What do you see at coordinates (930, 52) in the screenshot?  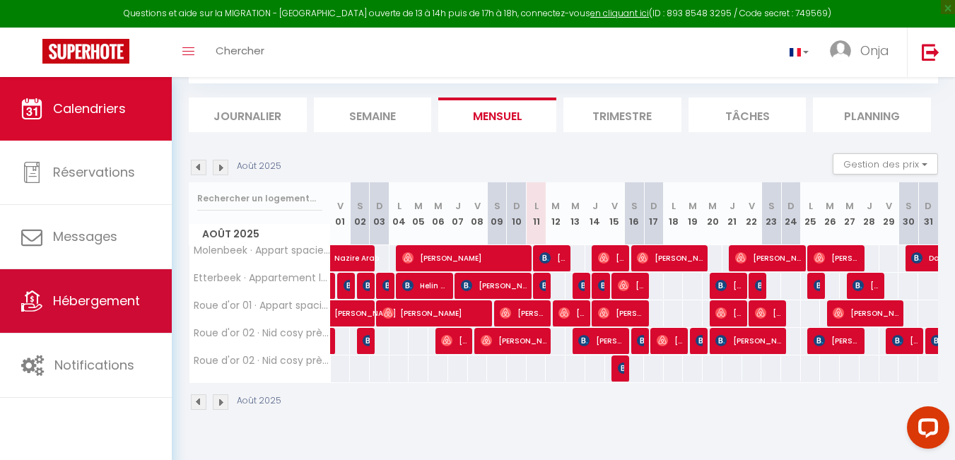 I see `img: logout` at bounding box center [930, 52].